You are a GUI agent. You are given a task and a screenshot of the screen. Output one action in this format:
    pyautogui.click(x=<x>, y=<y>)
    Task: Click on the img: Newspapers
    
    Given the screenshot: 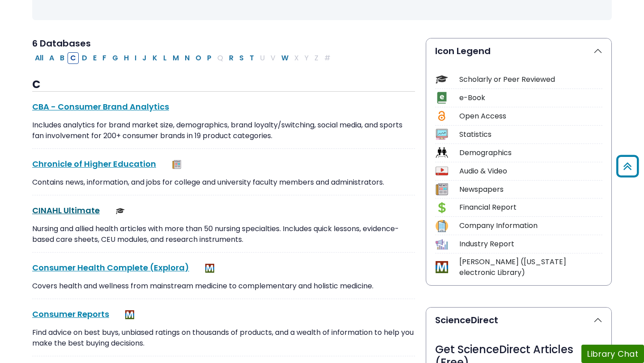 What is the action you would take?
    pyautogui.click(x=177, y=165)
    